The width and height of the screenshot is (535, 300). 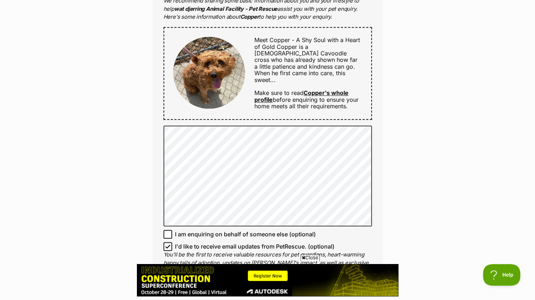 I want to click on a: Copper's whole profile, so click(x=302, y=96).